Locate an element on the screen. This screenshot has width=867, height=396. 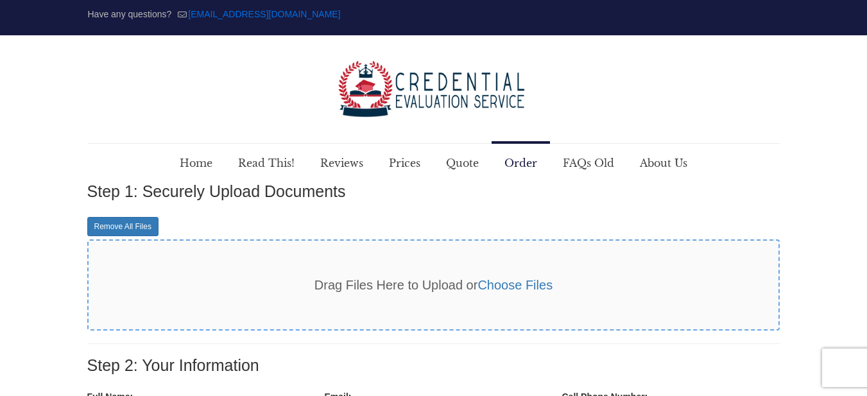
span: Reviews is located at coordinates (341, 163).